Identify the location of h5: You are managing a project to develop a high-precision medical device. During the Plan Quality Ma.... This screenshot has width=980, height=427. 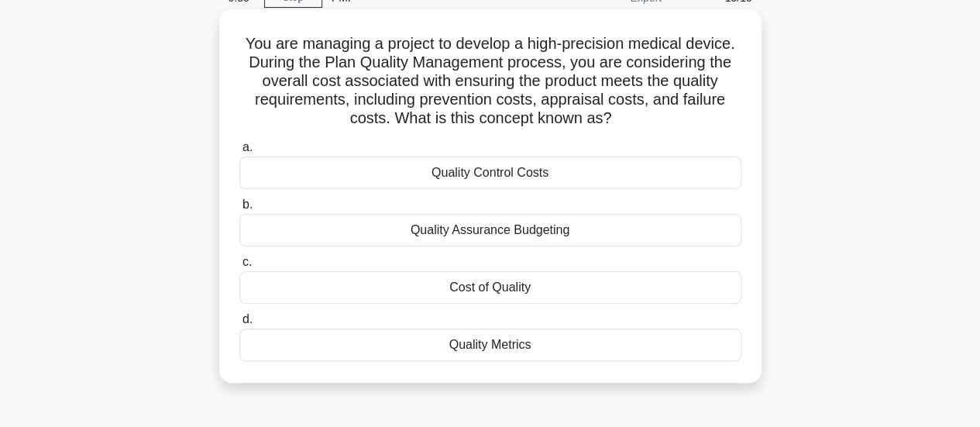
(490, 81).